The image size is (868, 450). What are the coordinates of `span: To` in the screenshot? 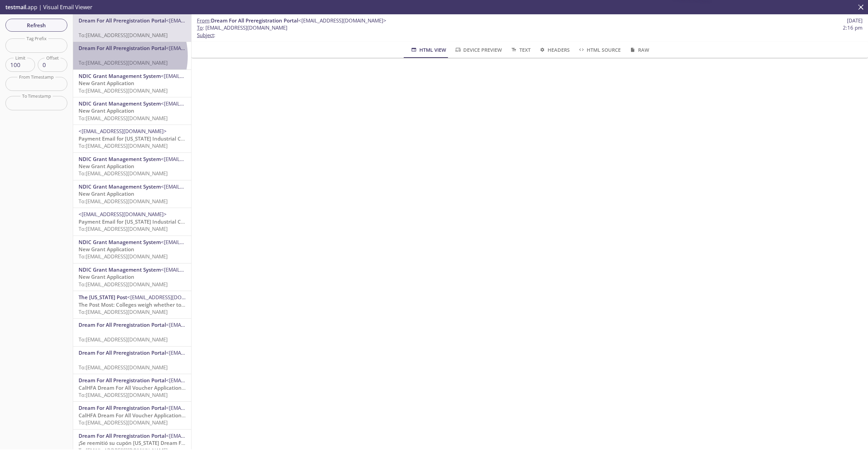 It's located at (199, 28).